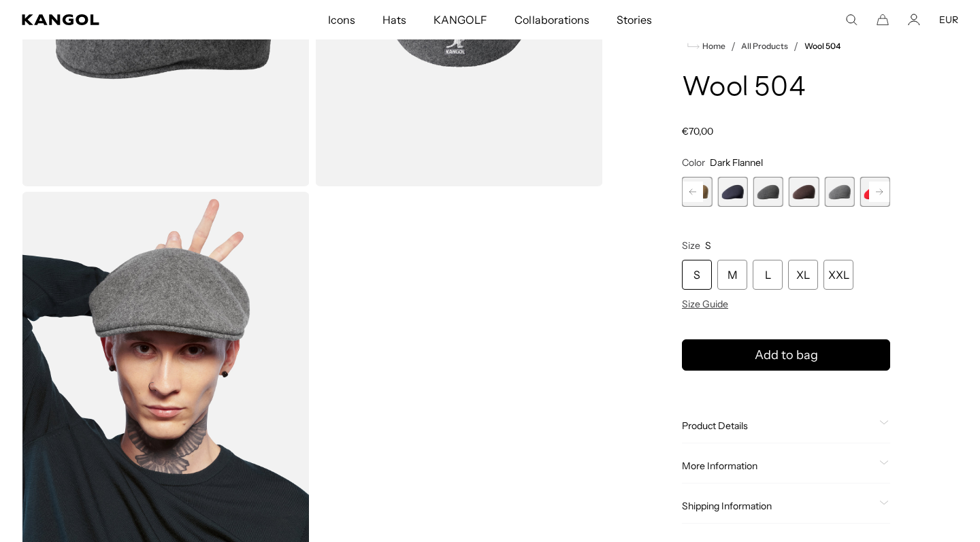  I want to click on a: All Products, so click(765, 46).